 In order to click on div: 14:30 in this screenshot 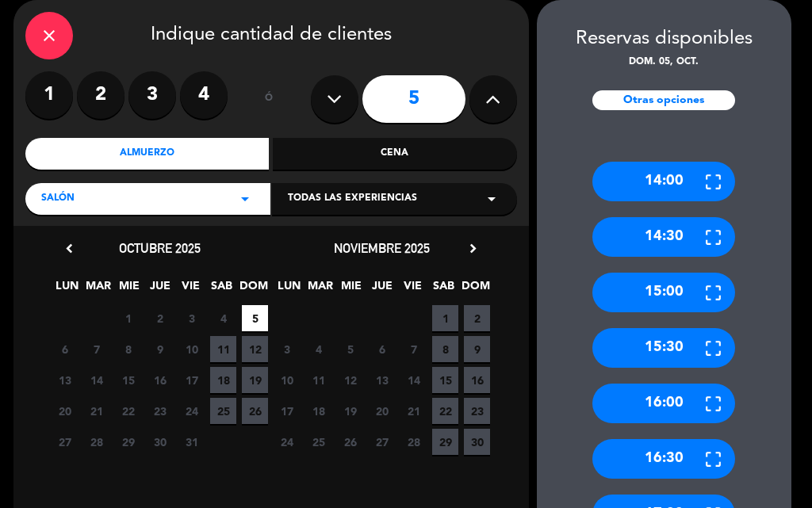, I will do `click(664, 238)`.